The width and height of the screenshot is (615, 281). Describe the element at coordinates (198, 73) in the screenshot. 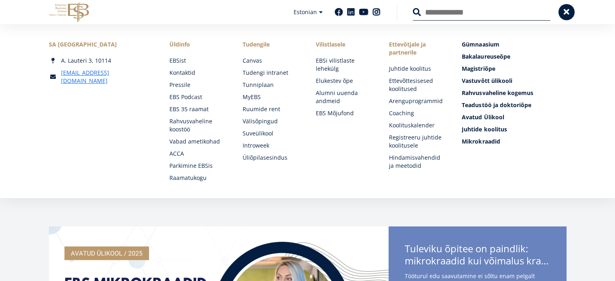

I see `a: Kontaktid` at that location.